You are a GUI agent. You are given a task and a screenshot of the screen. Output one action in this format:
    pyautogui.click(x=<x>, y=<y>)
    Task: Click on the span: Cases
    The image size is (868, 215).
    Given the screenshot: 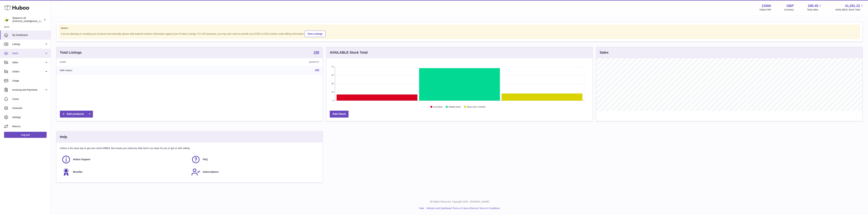 What is the action you would take?
    pyautogui.click(x=30, y=99)
    